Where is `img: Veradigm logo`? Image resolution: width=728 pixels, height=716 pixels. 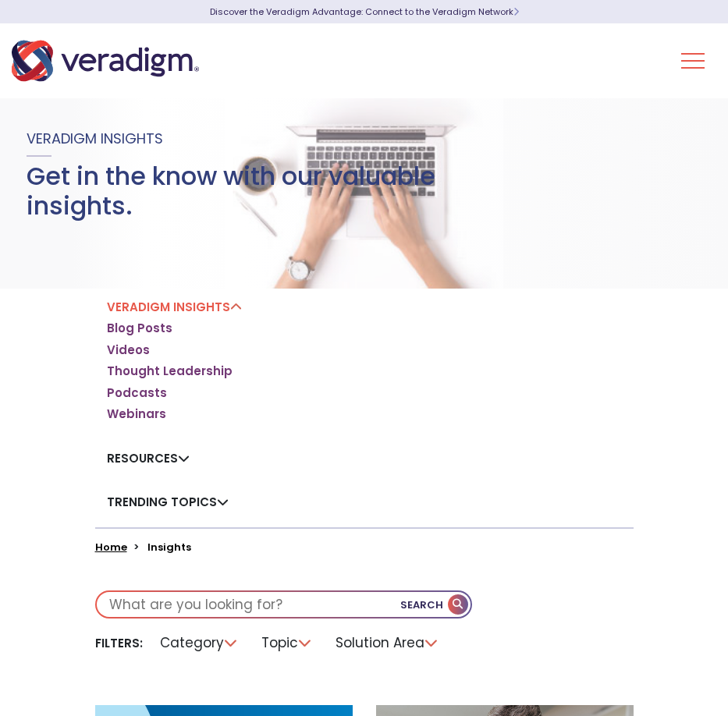 img: Veradigm logo is located at coordinates (105, 61).